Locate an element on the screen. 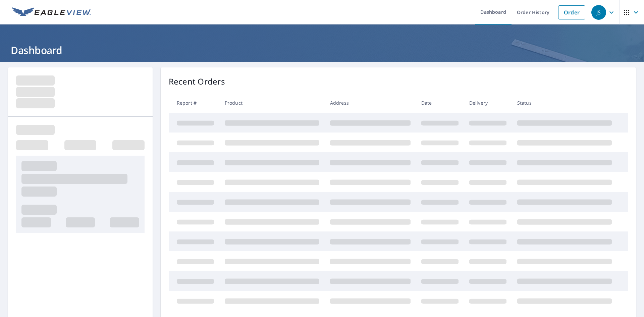 Image resolution: width=644 pixels, height=317 pixels. th: Delivery is located at coordinates (488, 103).